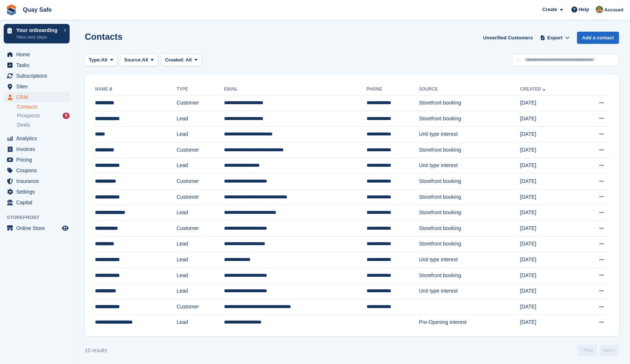 The width and height of the screenshot is (630, 364). What do you see at coordinates (38, 170) in the screenshot?
I see `span: Coupons` at bounding box center [38, 170].